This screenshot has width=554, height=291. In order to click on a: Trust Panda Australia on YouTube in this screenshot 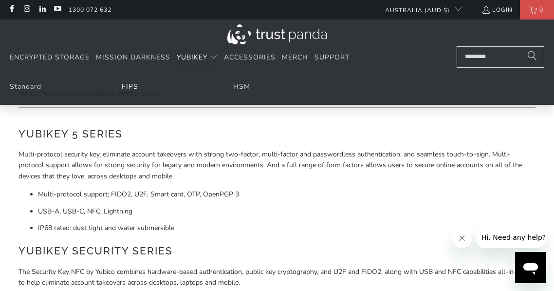, I will do `click(57, 10)`.